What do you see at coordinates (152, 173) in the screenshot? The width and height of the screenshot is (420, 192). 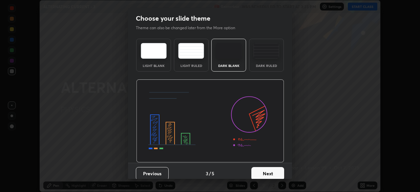 I see `button: Previous` at bounding box center [152, 173].